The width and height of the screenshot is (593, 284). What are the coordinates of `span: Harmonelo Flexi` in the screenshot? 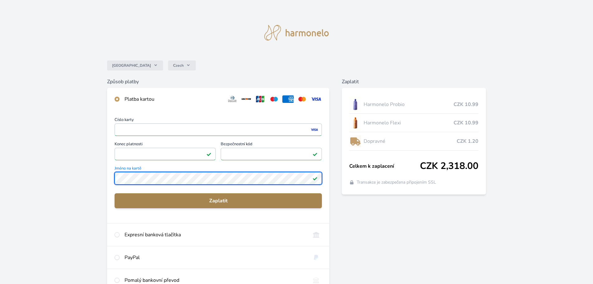 It's located at (409, 123).